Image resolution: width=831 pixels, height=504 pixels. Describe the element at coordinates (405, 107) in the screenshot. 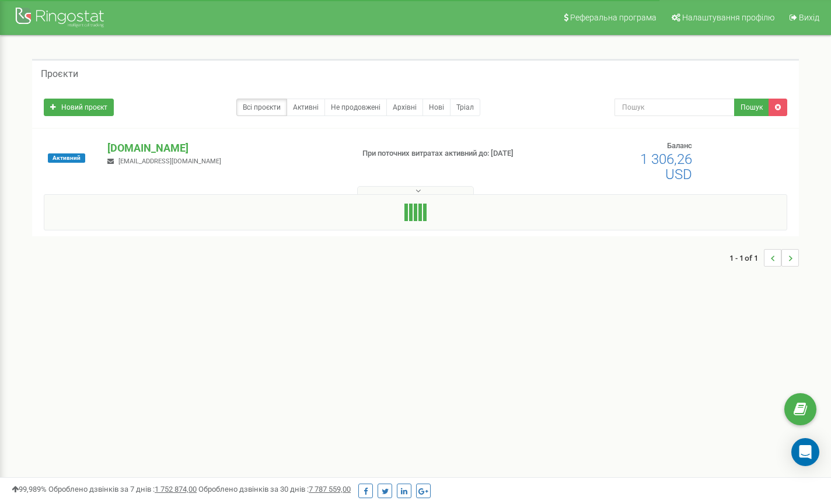

I see `a: Архівні` at that location.